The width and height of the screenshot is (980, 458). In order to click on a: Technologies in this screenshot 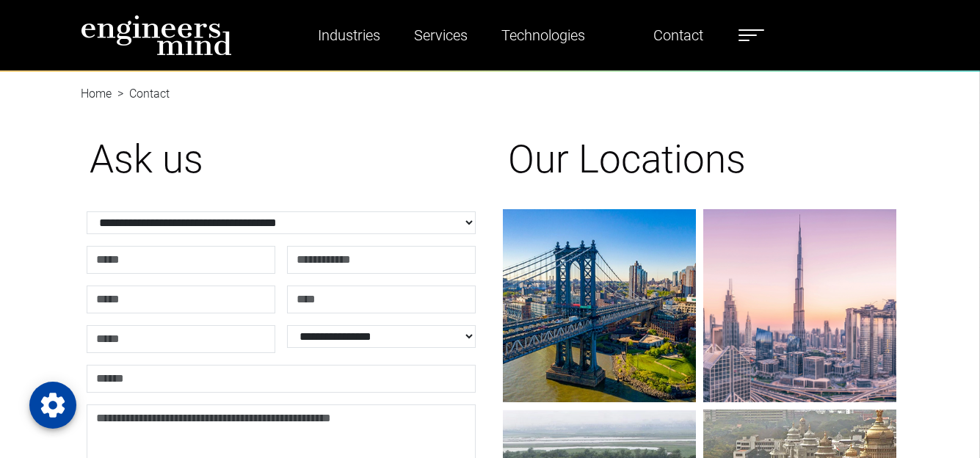, I will do `click(543, 35)`.